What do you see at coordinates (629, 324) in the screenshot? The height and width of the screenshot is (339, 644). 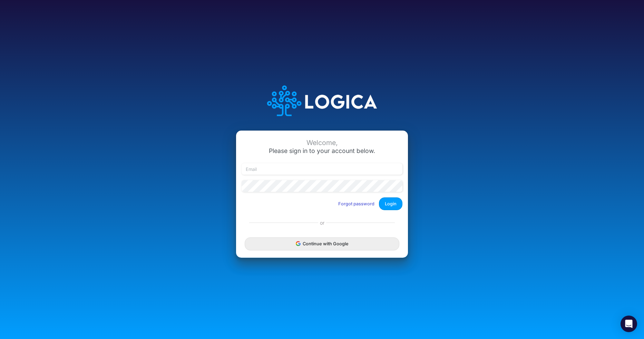 I see `div: Open Intercom Messenger` at bounding box center [629, 324].